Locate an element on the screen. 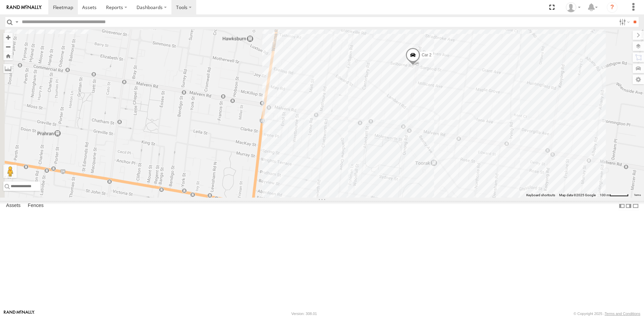  button: Map Scale: 100 m per 53 pixels is located at coordinates (614, 195).